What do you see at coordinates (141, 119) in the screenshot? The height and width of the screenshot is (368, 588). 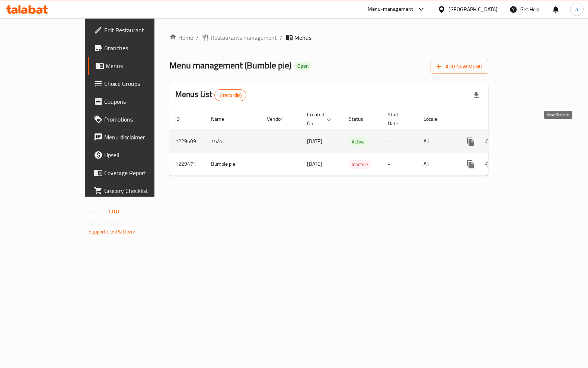 I see `span: Promotions` at bounding box center [141, 119].